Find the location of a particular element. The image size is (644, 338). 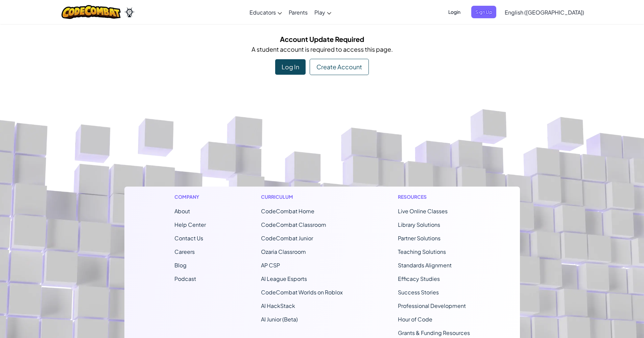

a: AI League Esports is located at coordinates (284, 279).